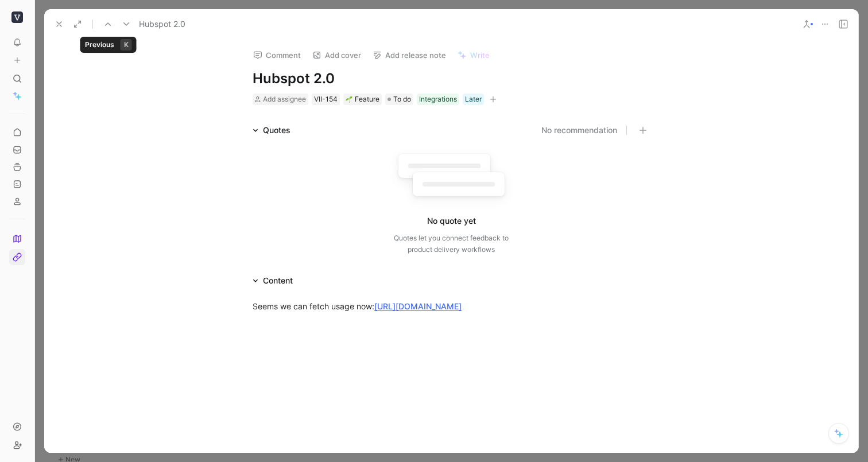  I want to click on h1: Hubspot 2.0, so click(451, 79).